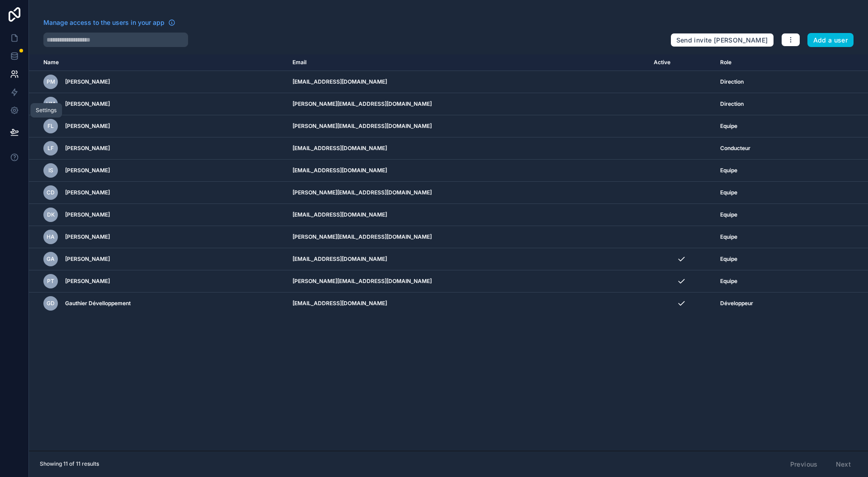 The image size is (868, 477). I want to click on span: HM, so click(51, 104).